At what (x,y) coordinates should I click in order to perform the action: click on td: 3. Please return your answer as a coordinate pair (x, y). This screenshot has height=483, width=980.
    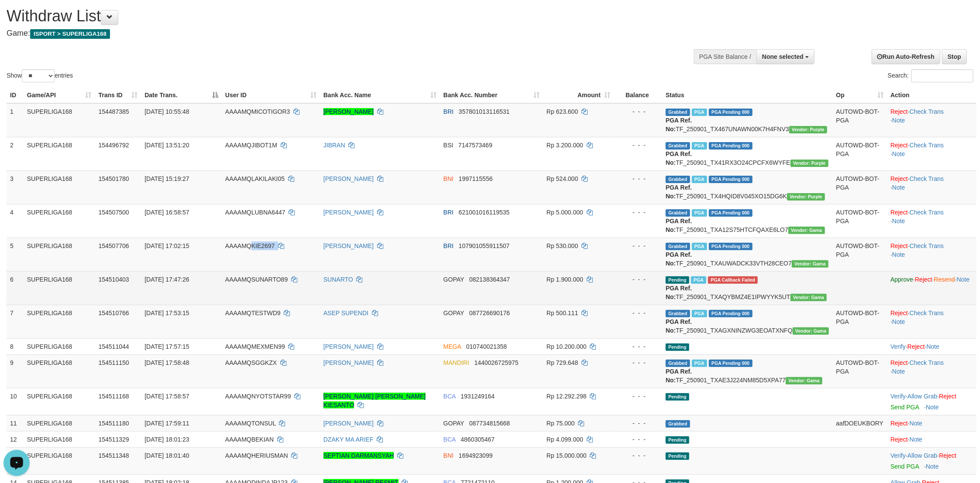
    Looking at the image, I should click on (15, 187).